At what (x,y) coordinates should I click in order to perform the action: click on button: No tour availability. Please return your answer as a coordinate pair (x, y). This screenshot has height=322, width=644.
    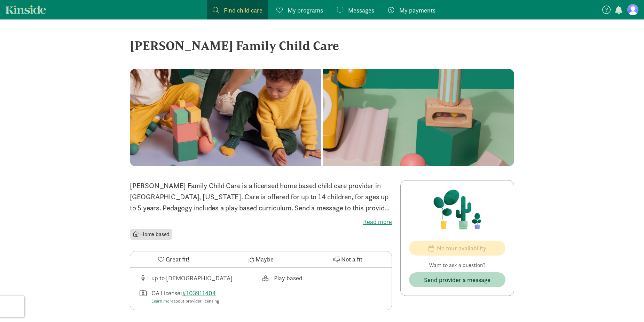
    Looking at the image, I should click on (457, 248).